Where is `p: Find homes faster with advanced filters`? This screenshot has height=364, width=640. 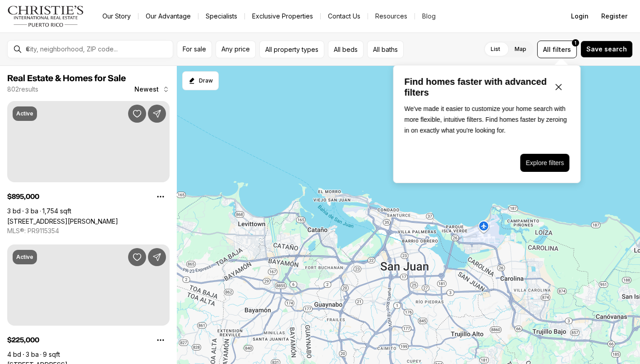
p: Find homes faster with advanced filters is located at coordinates (476, 87).